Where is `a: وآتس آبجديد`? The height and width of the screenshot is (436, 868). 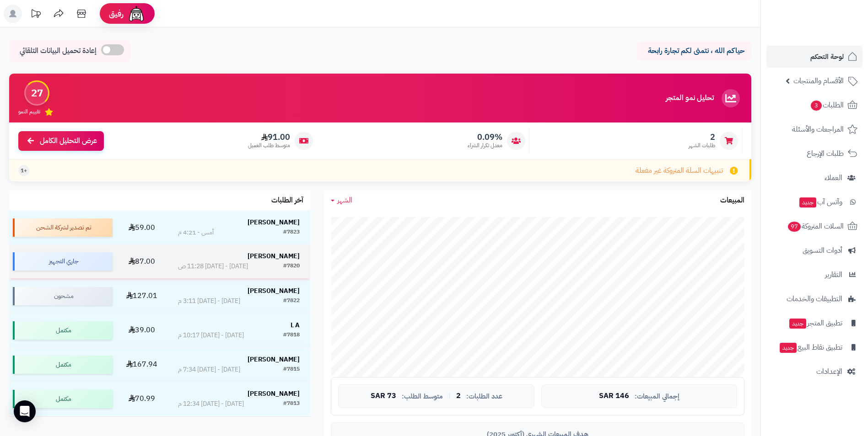
a: وآتس آبجديد is located at coordinates (814, 202).